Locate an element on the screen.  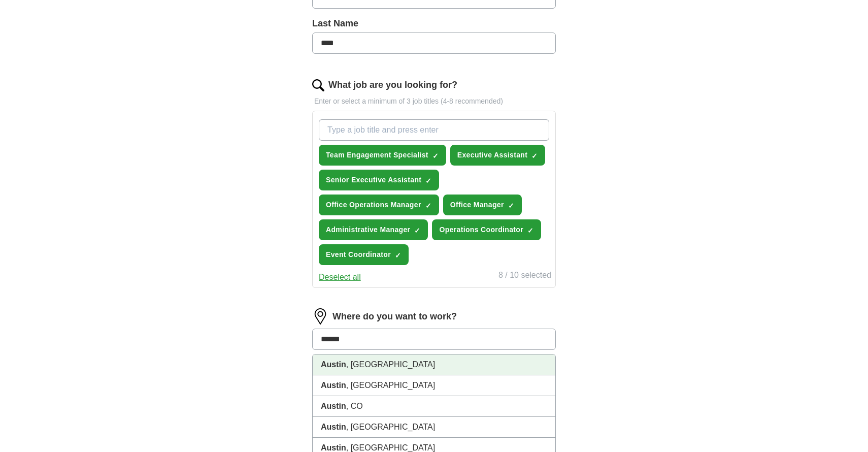
span: Event Coordinator is located at coordinates (358, 255).